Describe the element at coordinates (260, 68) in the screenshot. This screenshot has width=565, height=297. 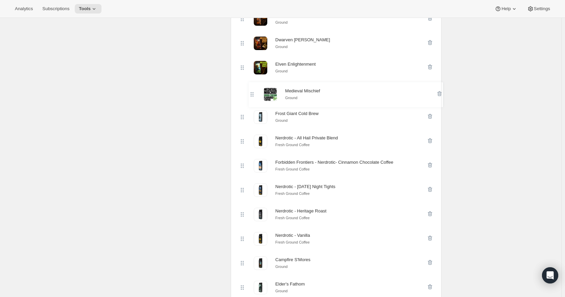
I see `img: Elven Enlightenment` at that location.